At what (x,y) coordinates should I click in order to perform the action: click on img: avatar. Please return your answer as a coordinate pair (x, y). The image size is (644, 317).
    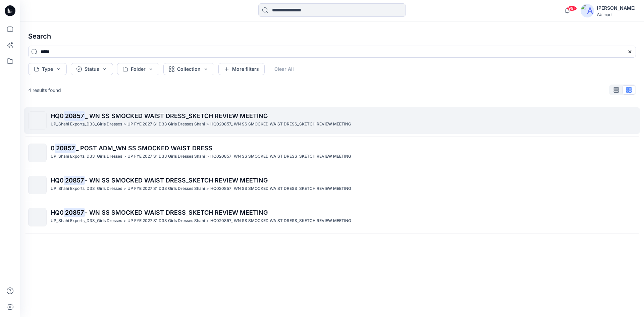
    Looking at the image, I should click on (587, 11).